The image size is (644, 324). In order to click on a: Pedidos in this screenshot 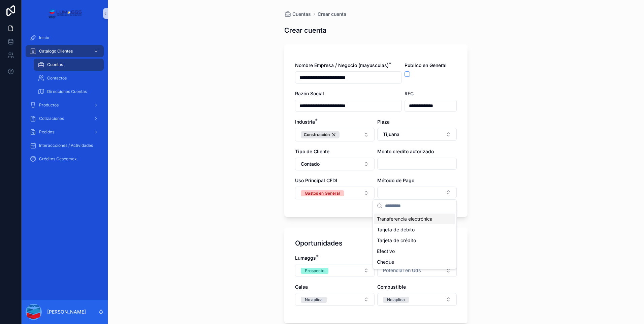, I will do `click(65, 132)`.